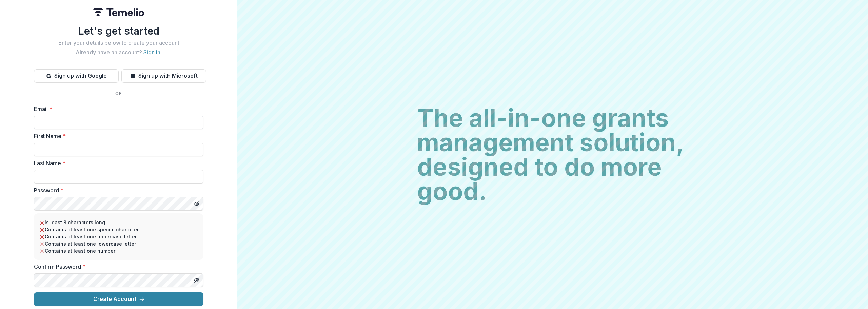  What do you see at coordinates (118, 223) in the screenshot?
I see `li: Is least 8 characters long` at bounding box center [118, 223].